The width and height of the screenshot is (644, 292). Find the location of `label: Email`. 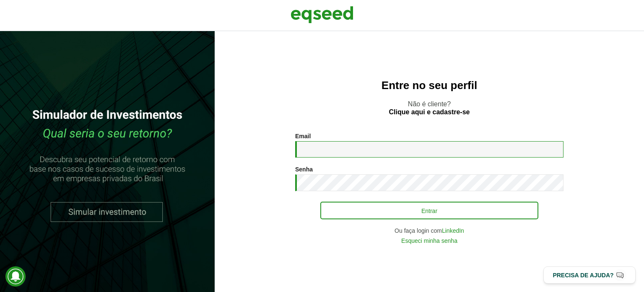

label: Email is located at coordinates (302, 136).